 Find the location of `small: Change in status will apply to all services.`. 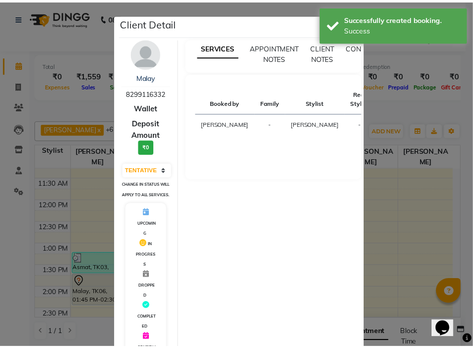

small: Change in status will apply to all services. is located at coordinates (148, 190).